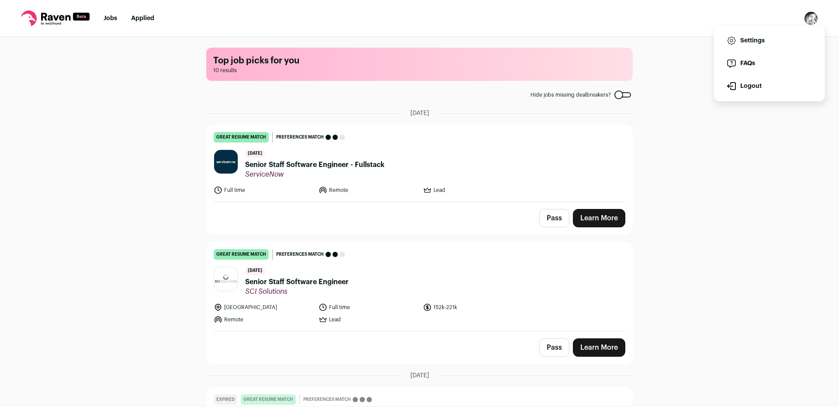 The image size is (839, 407). Describe the element at coordinates (226, 399) in the screenshot. I see `div: Expired` at that location.